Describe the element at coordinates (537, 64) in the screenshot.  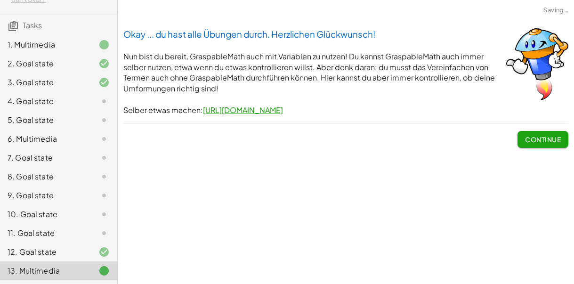
I see `img: 2d488b0a46f1bf8ea23d7f1b597b74924e44d80e0a2695e5e4ae9241fba5b9c9.svg` at that location.